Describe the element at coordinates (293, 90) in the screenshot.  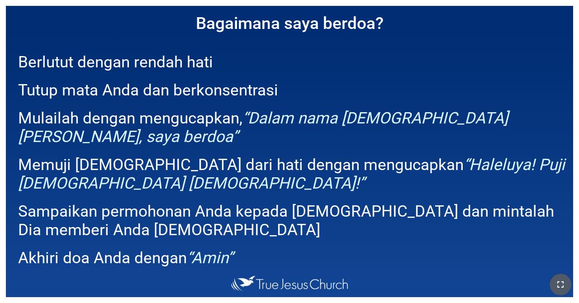
I see `p: Tutup mata Anda dan berkonsentrasi` at that location.